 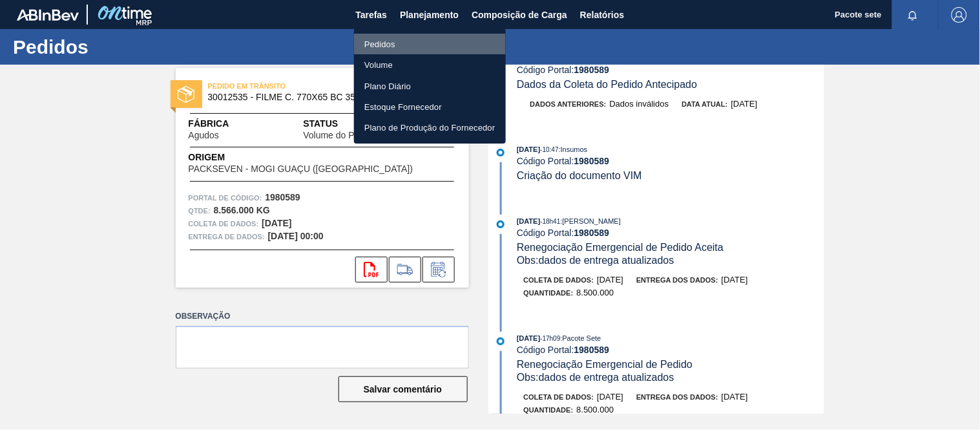 What do you see at coordinates (380, 44) in the screenshot?
I see `font: Pedidos` at bounding box center [380, 44].